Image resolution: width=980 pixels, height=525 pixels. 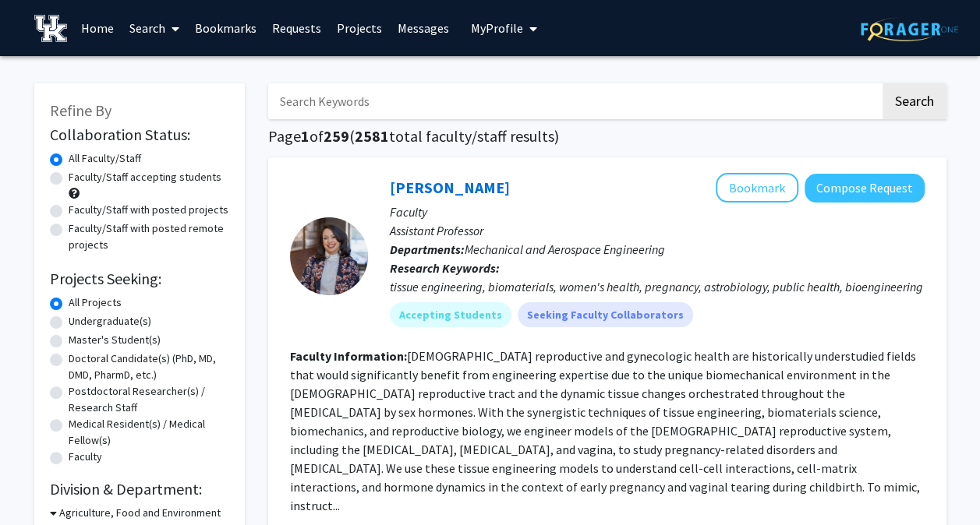 What do you see at coordinates (574, 101) in the screenshot?
I see `input: Search Keywords` at bounding box center [574, 101].